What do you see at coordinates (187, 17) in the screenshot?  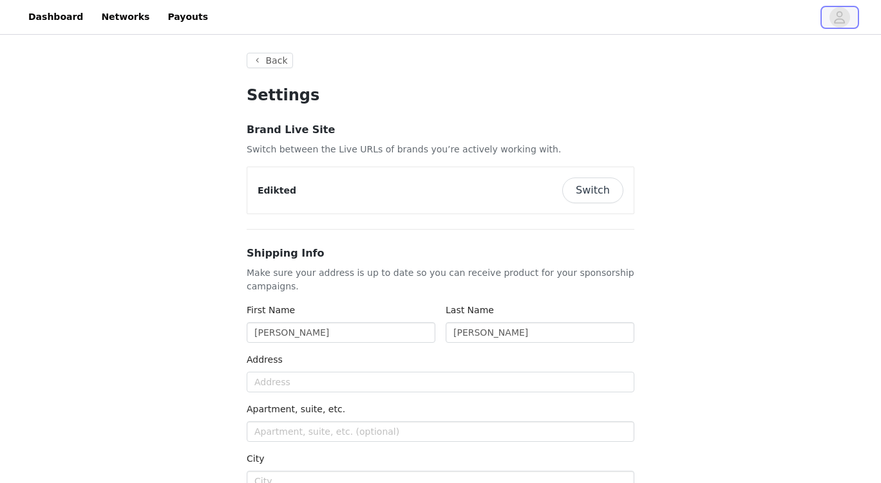 I see `a: Payouts` at bounding box center [187, 17].